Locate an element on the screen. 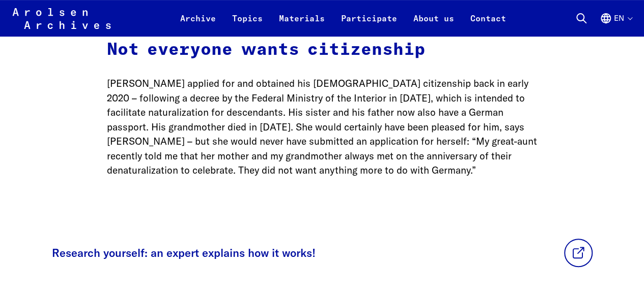 The width and height of the screenshot is (644, 297). a: Contact is located at coordinates (488, 24).